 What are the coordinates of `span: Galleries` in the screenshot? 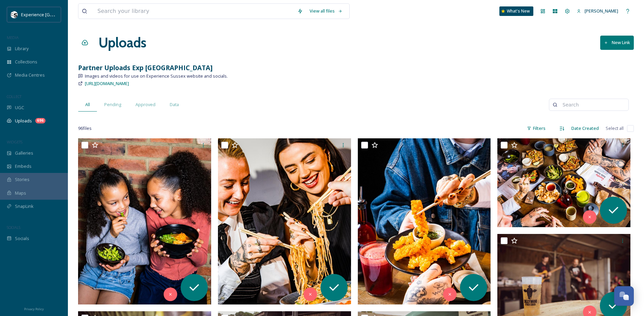 It's located at (24, 153).